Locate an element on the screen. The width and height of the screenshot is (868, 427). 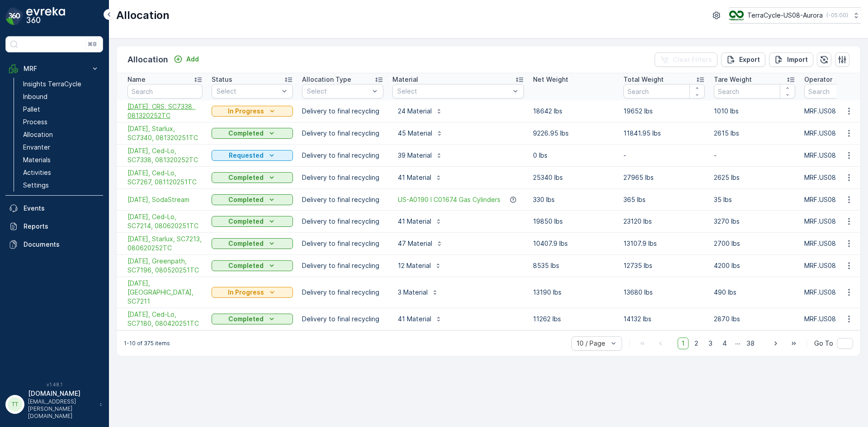
p: ⌘B is located at coordinates (92, 45).